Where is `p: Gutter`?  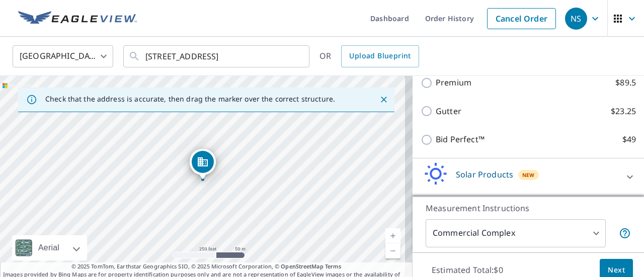
p: Gutter is located at coordinates (449, 111).